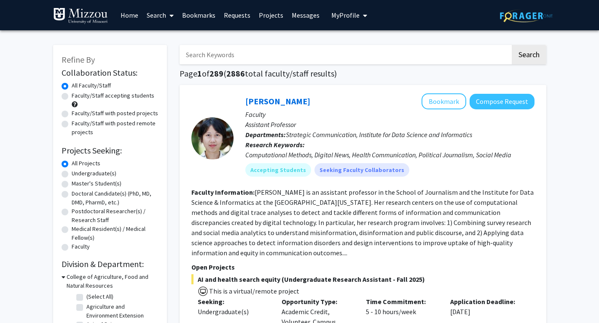  What do you see at coordinates (198, 15) in the screenshot?
I see `a: Bookmarks` at bounding box center [198, 15].